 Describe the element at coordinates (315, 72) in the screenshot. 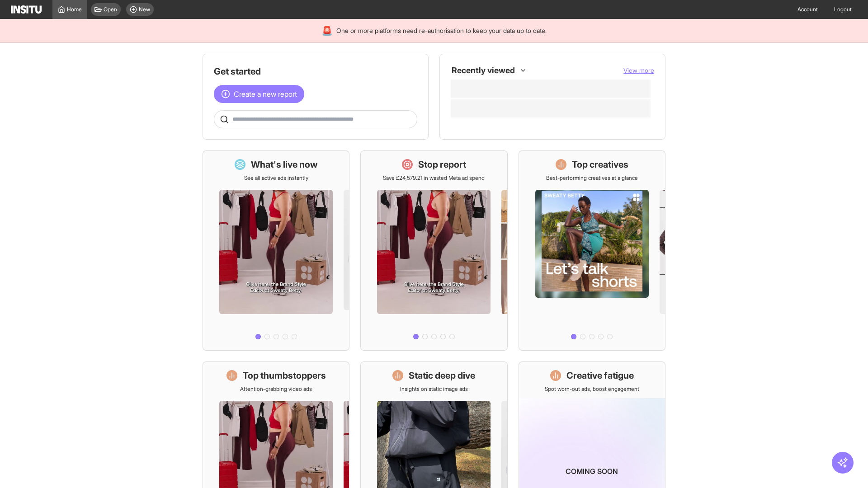

I see `h1: Get started` at that location.